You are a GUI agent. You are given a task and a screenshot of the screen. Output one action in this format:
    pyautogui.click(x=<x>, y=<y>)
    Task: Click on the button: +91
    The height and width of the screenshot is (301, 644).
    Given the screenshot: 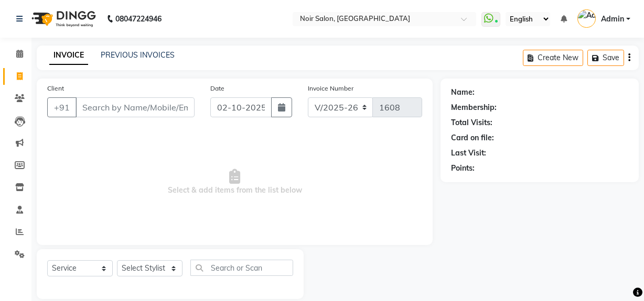 What is the action you would take?
    pyautogui.click(x=62, y=108)
    